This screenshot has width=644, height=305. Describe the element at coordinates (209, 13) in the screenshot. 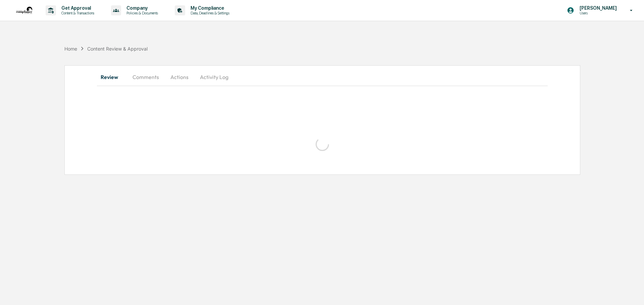

I see `p: Data, Deadlines & Settings` at that location.